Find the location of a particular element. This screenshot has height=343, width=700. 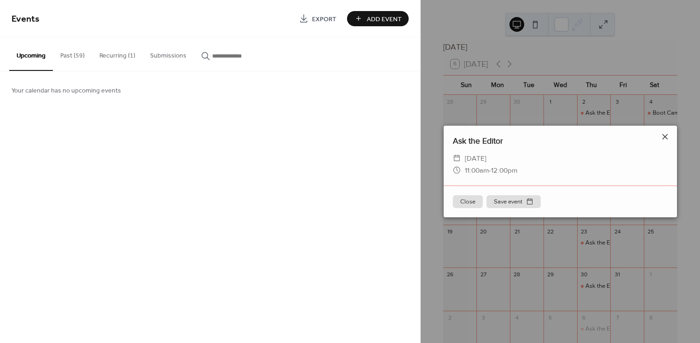

button: Past (59) is located at coordinates (72, 53).